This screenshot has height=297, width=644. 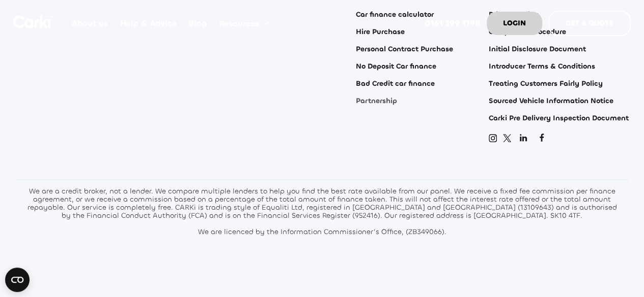 What do you see at coordinates (514, 24) in the screenshot?
I see `a: LOGIN` at bounding box center [514, 24].